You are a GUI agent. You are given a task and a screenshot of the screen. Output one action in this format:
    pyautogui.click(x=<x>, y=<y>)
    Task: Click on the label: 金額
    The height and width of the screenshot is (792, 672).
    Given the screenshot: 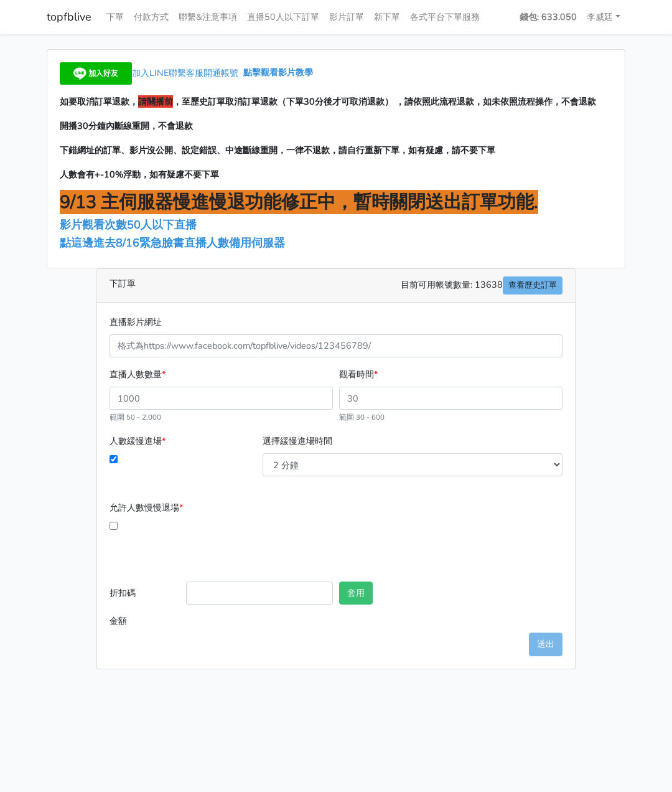 What is the action you would take?
    pyautogui.click(x=144, y=621)
    